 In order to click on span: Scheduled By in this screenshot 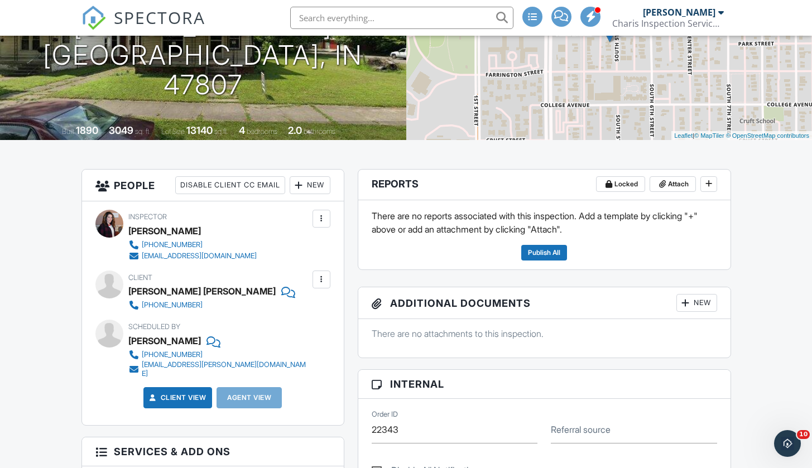, I will do `click(154, 326)`.